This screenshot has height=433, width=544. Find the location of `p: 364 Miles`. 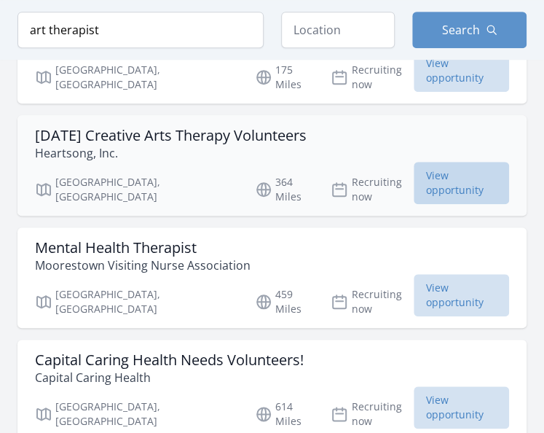

p: 364 Miles is located at coordinates (284, 189).